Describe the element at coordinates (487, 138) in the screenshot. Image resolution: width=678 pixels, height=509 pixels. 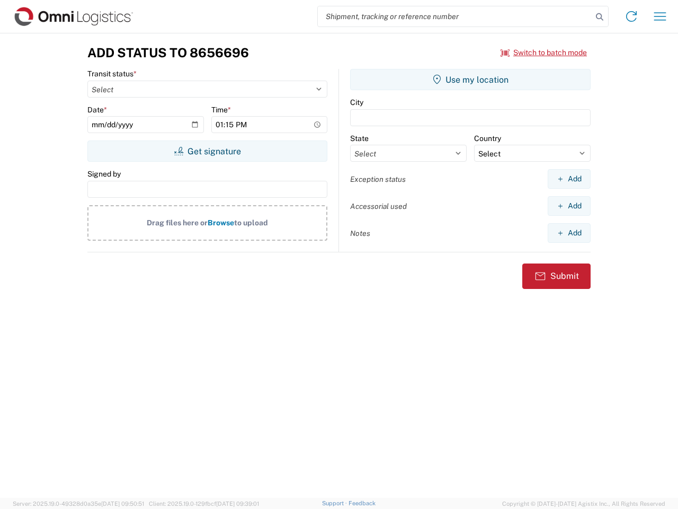
I see `label: Country` at that location.